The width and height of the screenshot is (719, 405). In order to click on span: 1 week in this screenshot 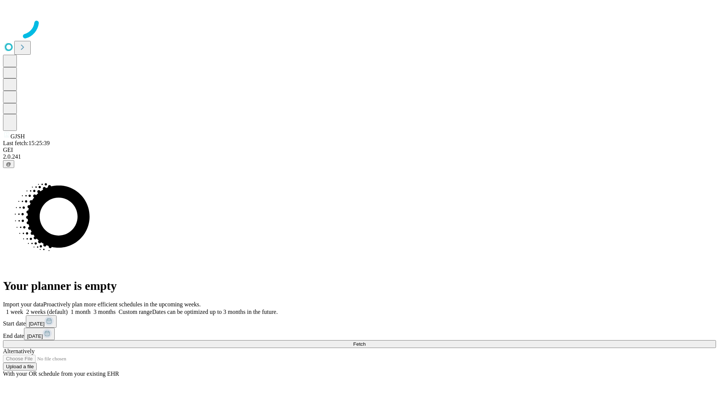, I will do `click(15, 311)`.